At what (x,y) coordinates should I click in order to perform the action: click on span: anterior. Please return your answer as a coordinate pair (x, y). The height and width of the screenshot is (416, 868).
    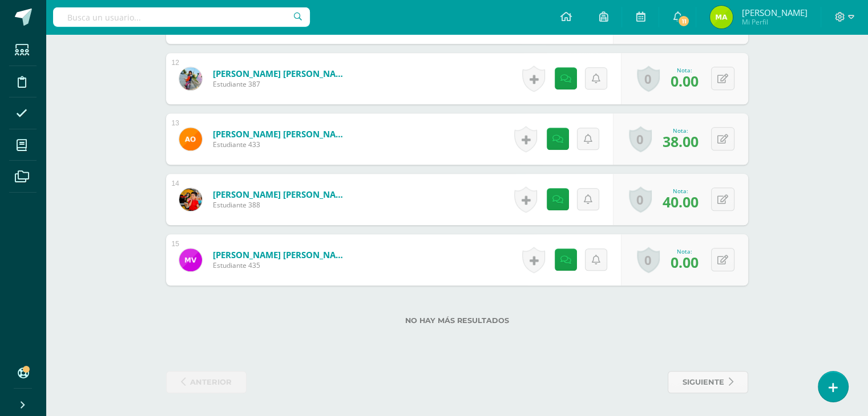
    Looking at the image, I should click on (211, 382).